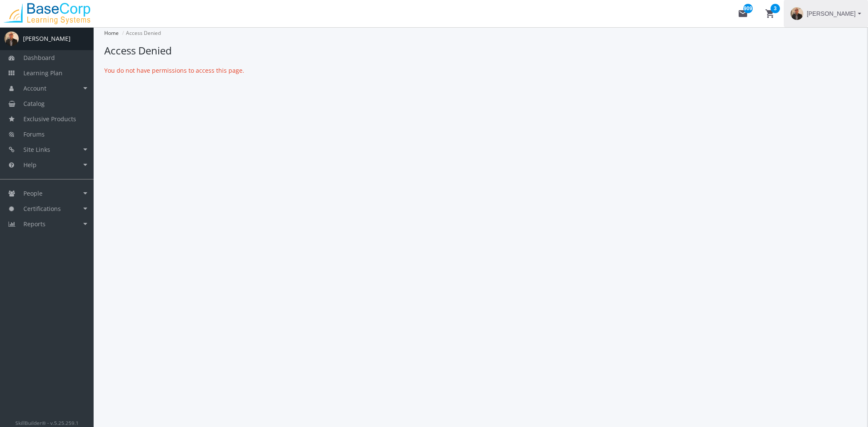 The width and height of the screenshot is (868, 427). Describe the element at coordinates (481, 50) in the screenshot. I see `h1: Access Denied` at that location.